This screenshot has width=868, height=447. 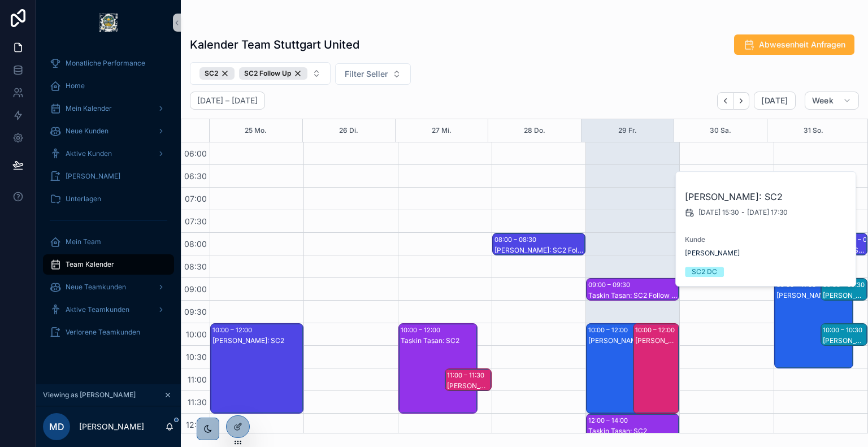 I want to click on span: Neue Teamkunden, so click(x=96, y=287).